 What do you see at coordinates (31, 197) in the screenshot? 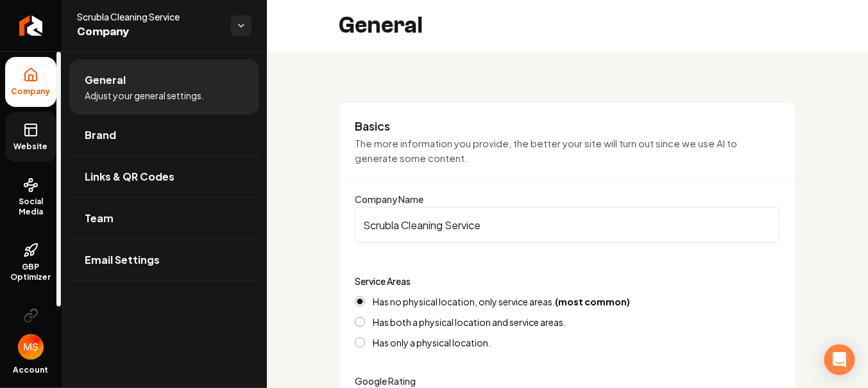
I see `a: Social Media` at bounding box center [31, 197].